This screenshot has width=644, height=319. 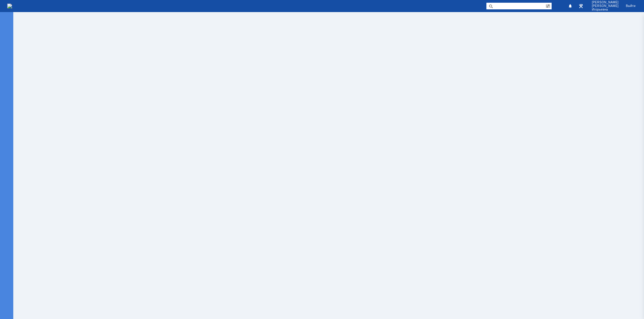 I want to click on span: Расширенный поиск, so click(x=549, y=6).